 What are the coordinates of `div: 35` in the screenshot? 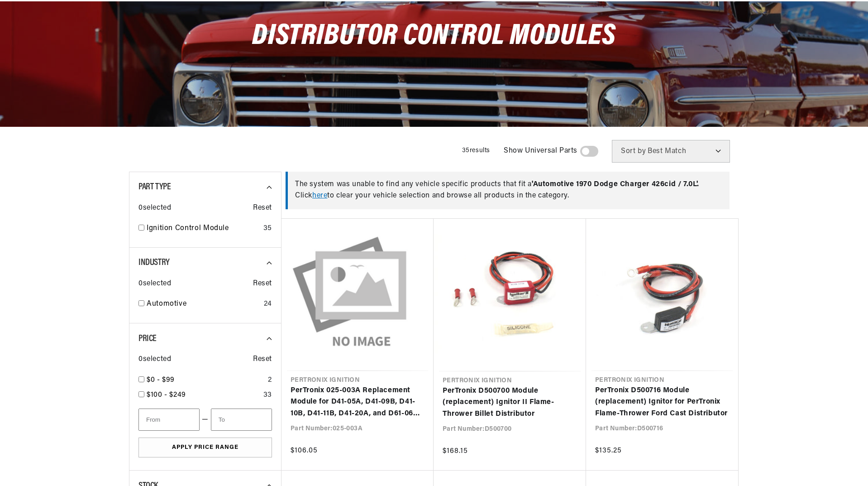 It's located at (267, 228).